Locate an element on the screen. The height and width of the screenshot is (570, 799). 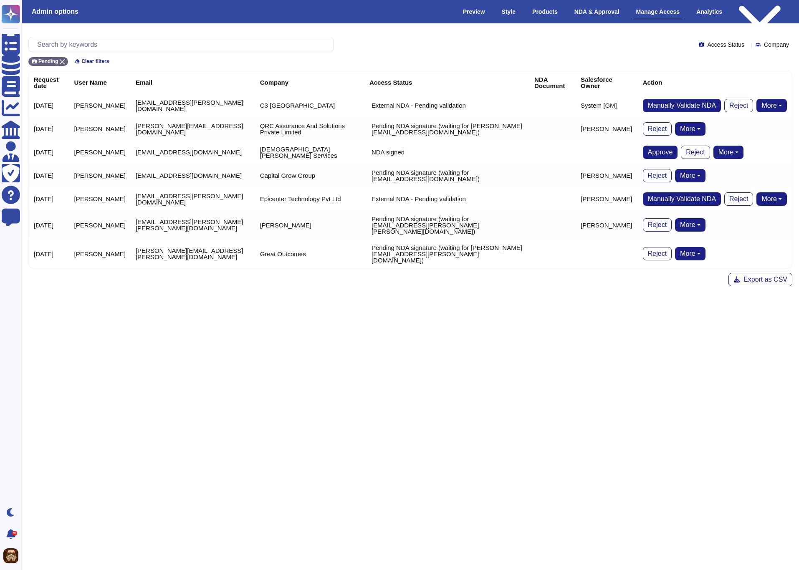
th: Request date is located at coordinates (49, 83).